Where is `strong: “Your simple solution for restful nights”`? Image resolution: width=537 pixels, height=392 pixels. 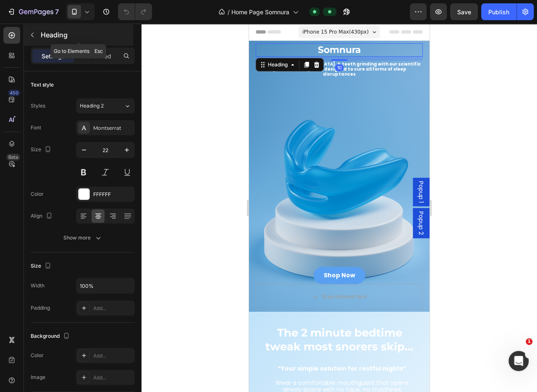 strong: “Your simple solution for restful nights” is located at coordinates (93, 344).